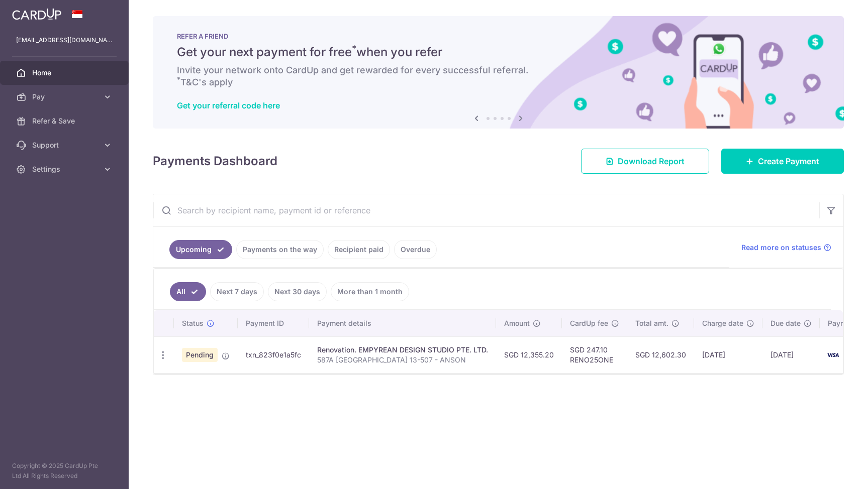  Describe the element at coordinates (415, 249) in the screenshot. I see `a: Overdue` at that location.